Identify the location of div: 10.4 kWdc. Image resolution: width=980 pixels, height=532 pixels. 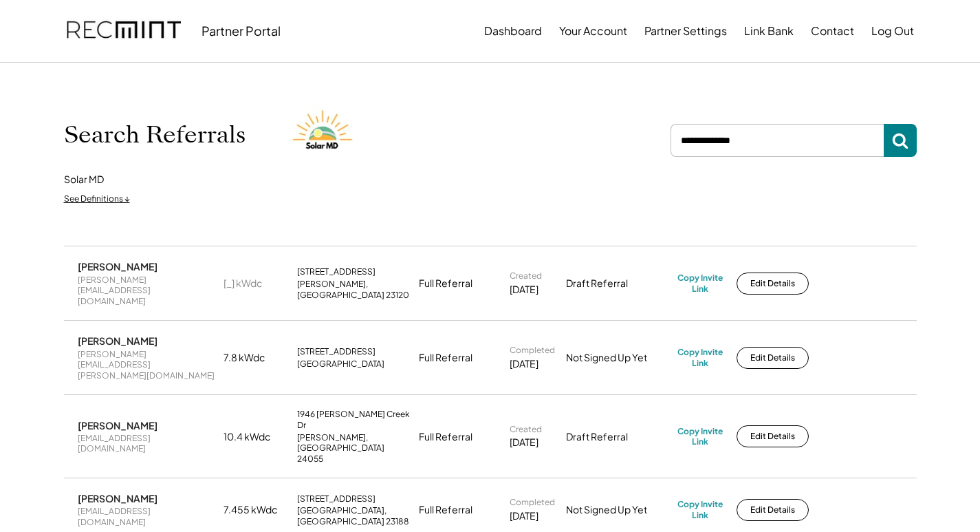
(256, 437).